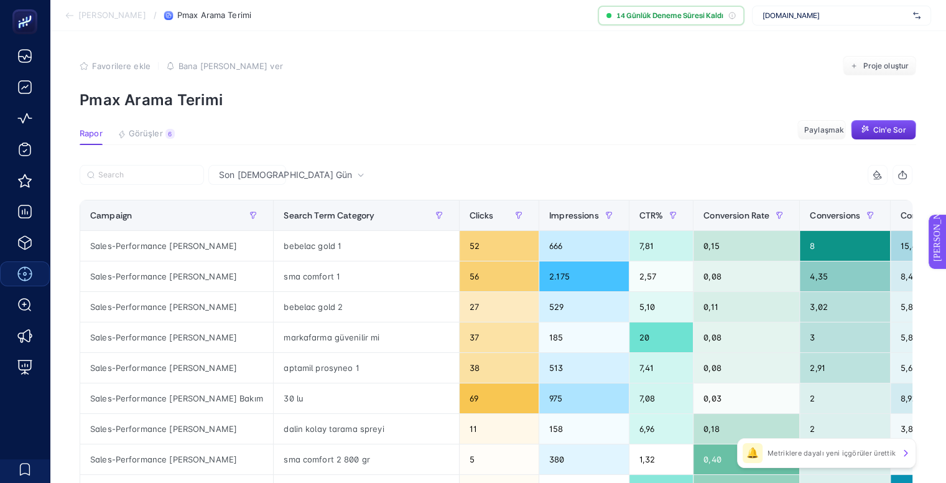 This screenshot has height=483, width=946. What do you see at coordinates (661, 398) in the screenshot?
I see `div: 7,08` at bounding box center [661, 398].